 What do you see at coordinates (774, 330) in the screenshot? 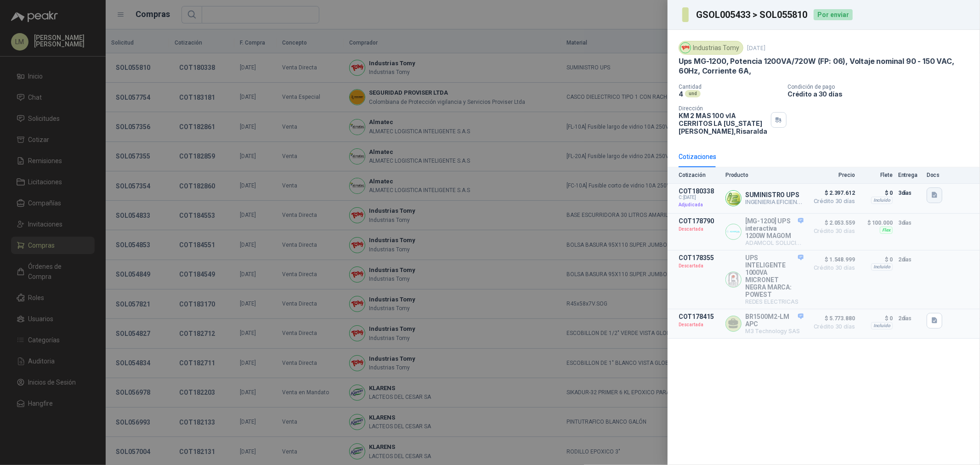
I see `p: M3 Technology SAS` at bounding box center [774, 330].